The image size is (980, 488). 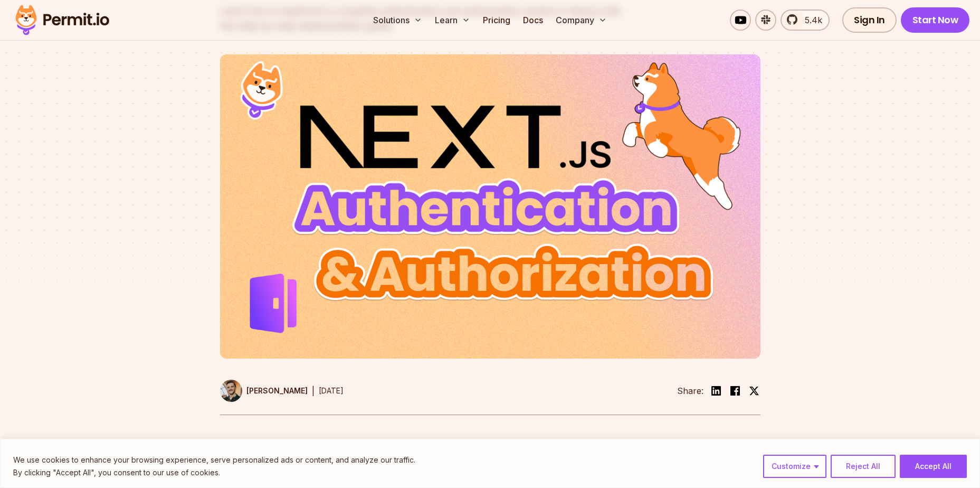 What do you see at coordinates (397, 20) in the screenshot?
I see `button: Solutions` at bounding box center [397, 20].